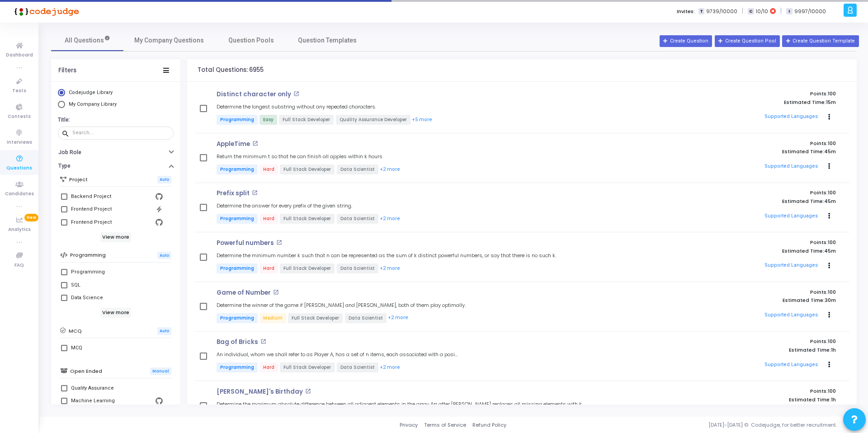 Image resolution: width=868 pixels, height=433 pixels. I want to click on span: 9739/10000, so click(722, 11).